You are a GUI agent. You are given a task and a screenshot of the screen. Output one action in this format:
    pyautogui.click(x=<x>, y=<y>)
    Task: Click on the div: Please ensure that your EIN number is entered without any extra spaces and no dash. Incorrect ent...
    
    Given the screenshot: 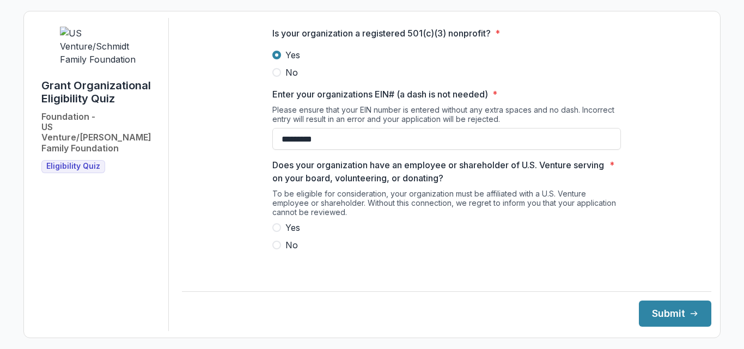 What is the action you would take?
    pyautogui.click(x=447, y=117)
    